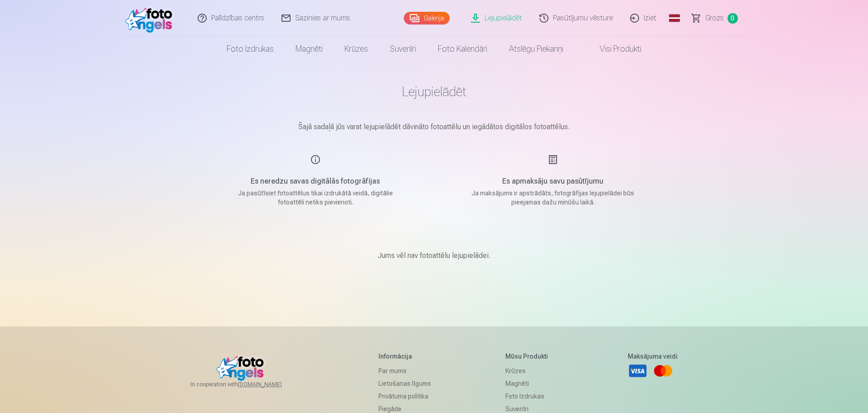  What do you see at coordinates (434, 256) in the screenshot?
I see `p: Jums vēl nav fotoattēlu lejupielādei.` at bounding box center [434, 256].